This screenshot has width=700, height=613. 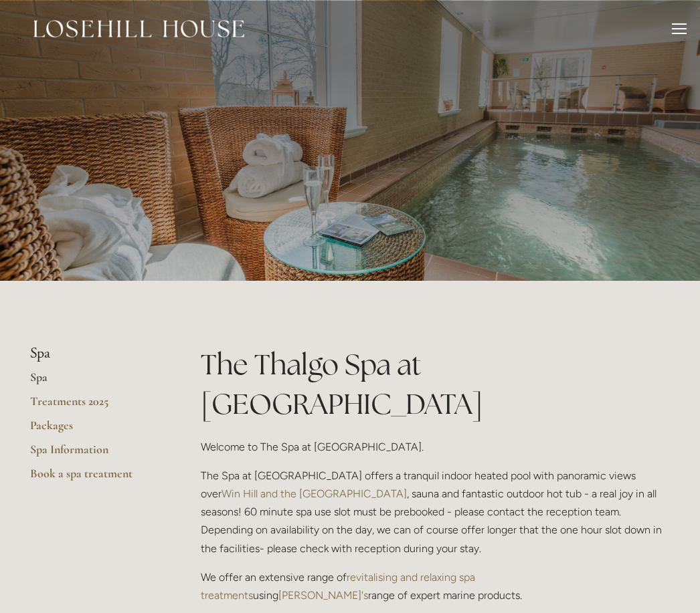 What do you see at coordinates (94, 430) in the screenshot?
I see `a: Packages` at bounding box center [94, 430].